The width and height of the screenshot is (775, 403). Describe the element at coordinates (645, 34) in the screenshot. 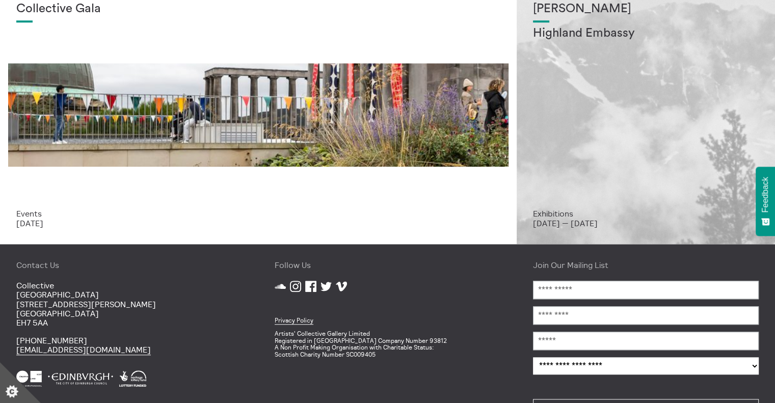

I see `h2: Highland Embassy` at that location.